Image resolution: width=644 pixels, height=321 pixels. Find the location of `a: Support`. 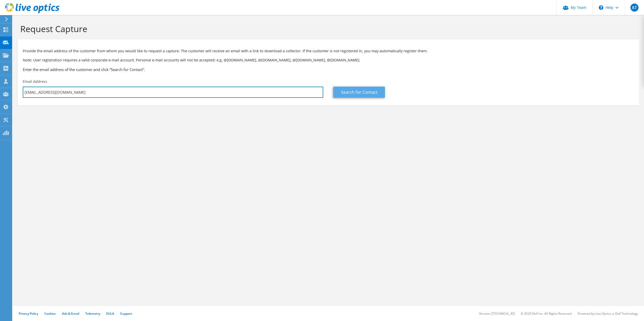

a: Support is located at coordinates (126, 314).